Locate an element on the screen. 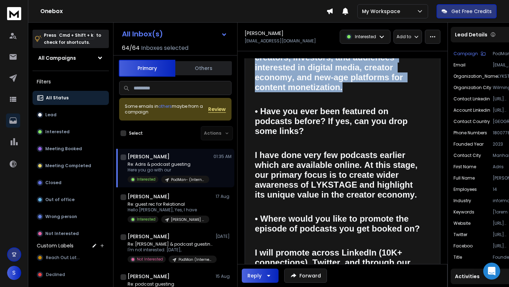 Image resolution: width=509 pixels, height=287 pixels. h3: Inboxes selected is located at coordinates (165, 48).